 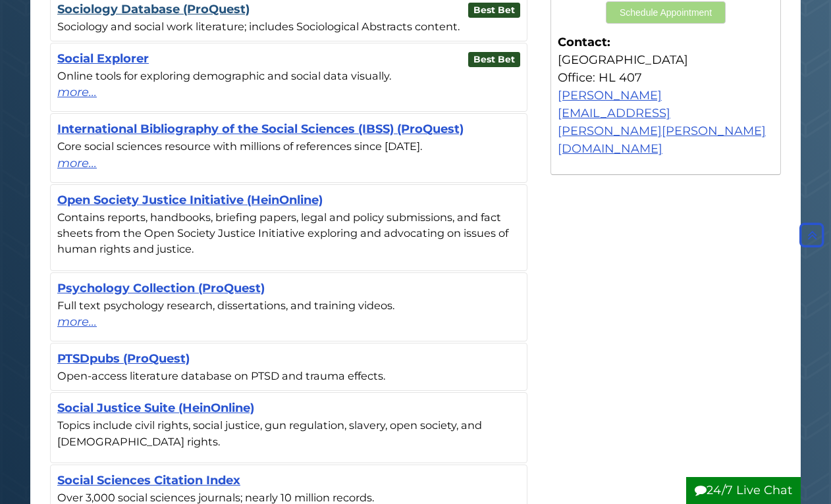 What do you see at coordinates (289, 375) in the screenshot?
I see `div: Open-access literature database on PTSD and trauma effects.` at bounding box center [289, 375].